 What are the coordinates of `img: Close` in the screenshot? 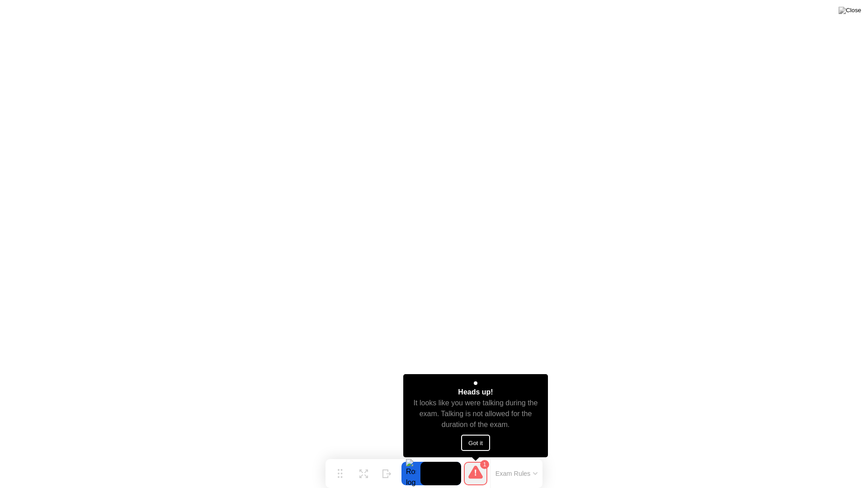 It's located at (850, 10).